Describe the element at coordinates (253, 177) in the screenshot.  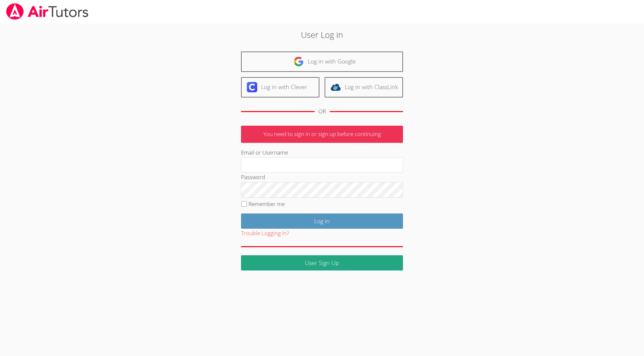
I see `label: Password` at that location.